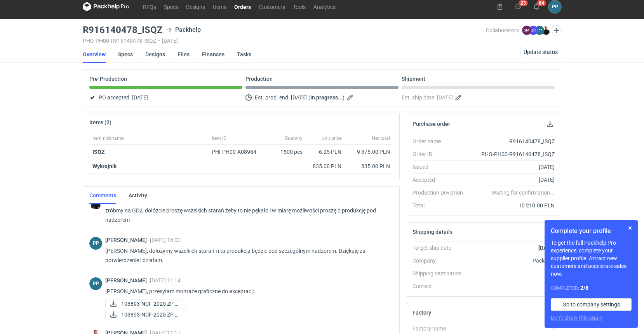 The width and height of the screenshot is (644, 334). What do you see at coordinates (512, 154) in the screenshot?
I see `div: PHO-PH00-R916140478_ISQZ` at bounding box center [512, 154].